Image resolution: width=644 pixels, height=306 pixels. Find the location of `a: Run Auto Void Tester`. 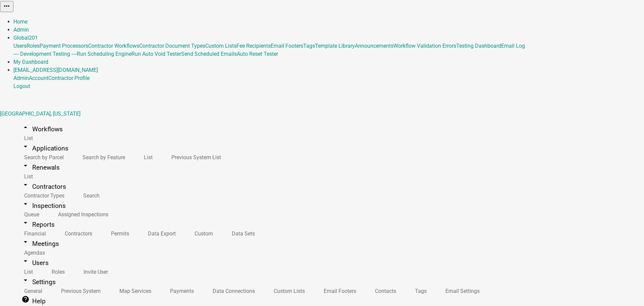

a: Run Auto Void Tester is located at coordinates (157, 54).